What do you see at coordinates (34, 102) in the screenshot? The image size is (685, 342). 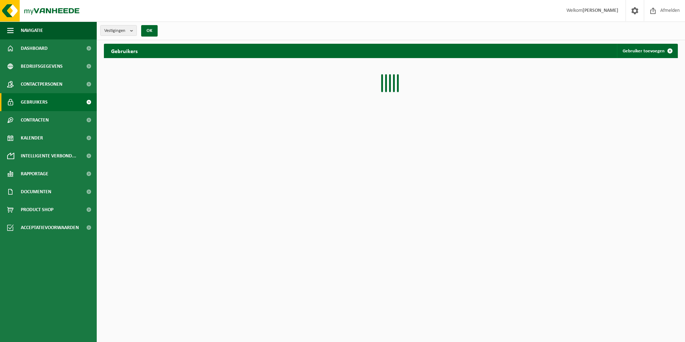 I see `span: Gebruikers` at bounding box center [34, 102].